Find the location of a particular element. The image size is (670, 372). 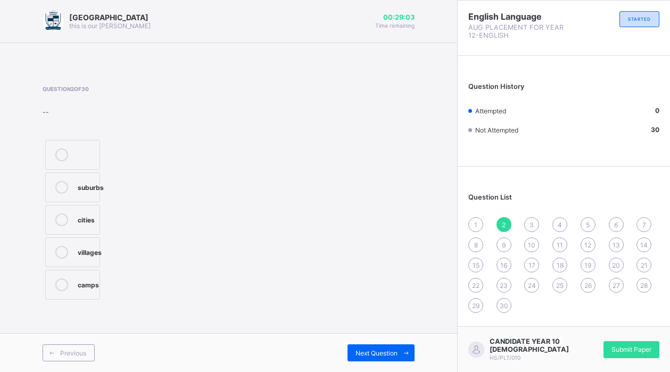

span: 14 is located at coordinates (644, 245).